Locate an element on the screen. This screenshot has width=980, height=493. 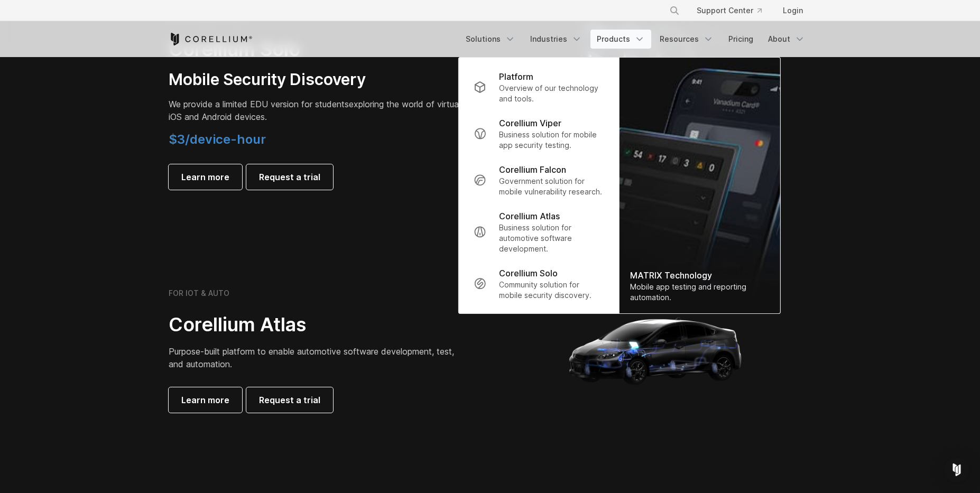
p: Business solution for automotive software development. is located at coordinates (552, 238).